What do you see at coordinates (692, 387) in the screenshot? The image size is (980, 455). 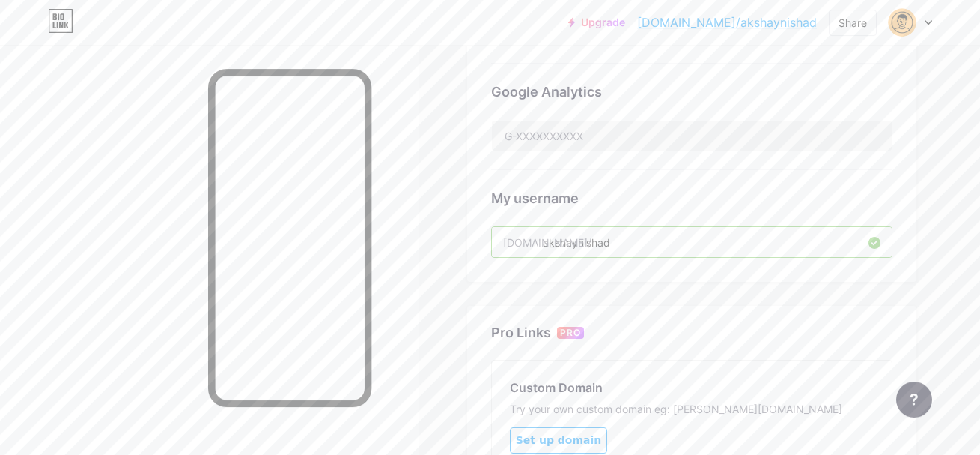 I see `div: Custom Domain` at bounding box center [692, 387].